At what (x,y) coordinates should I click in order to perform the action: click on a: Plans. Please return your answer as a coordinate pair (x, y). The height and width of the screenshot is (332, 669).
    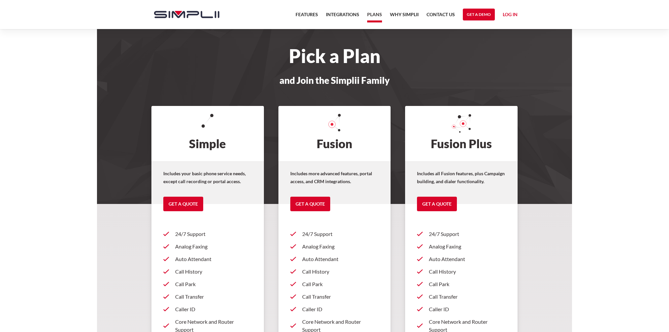
    Looking at the image, I should click on (374, 16).